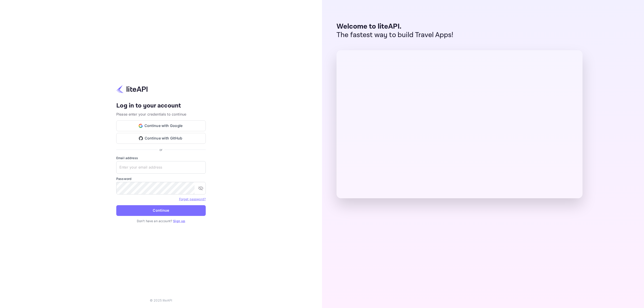 The height and width of the screenshot is (308, 644). I want to click on a: Forget password?, so click(192, 199).